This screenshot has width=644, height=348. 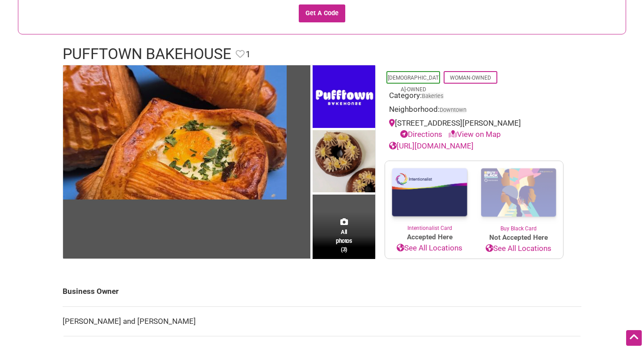 What do you see at coordinates (322, 291) in the screenshot?
I see `td: Business Owner` at bounding box center [322, 291].